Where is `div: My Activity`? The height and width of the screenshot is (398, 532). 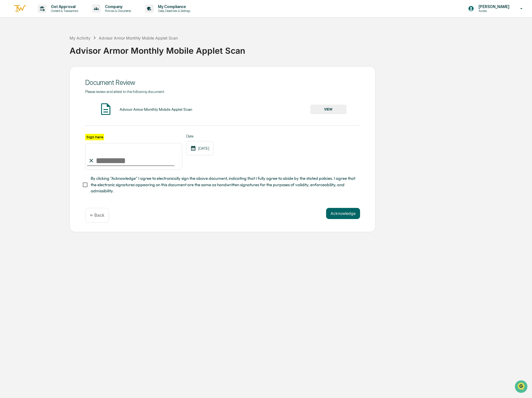 div: My Activity is located at coordinates (80, 38).